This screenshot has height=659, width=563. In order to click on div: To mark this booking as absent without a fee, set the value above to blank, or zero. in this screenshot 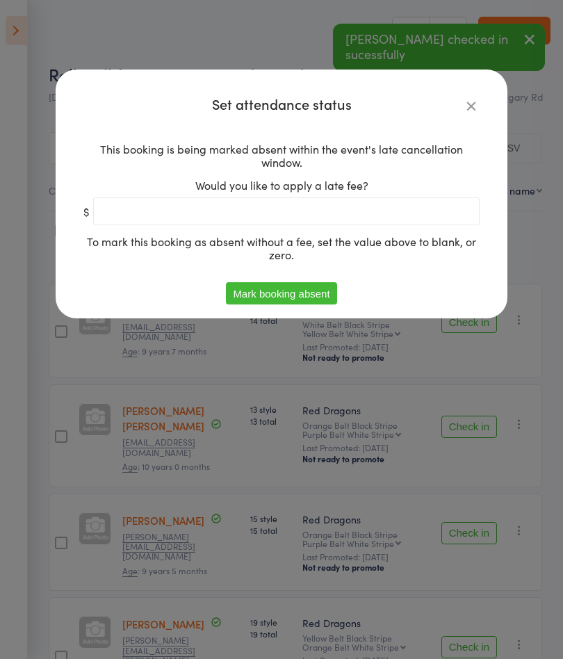, I will do `click(282, 248)`.